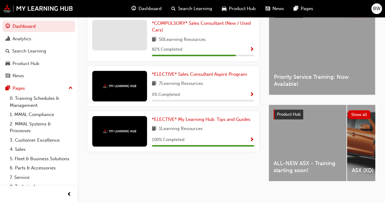  Describe the element at coordinates (26, 63) in the screenshot. I see `div: Product Hub` at that location.